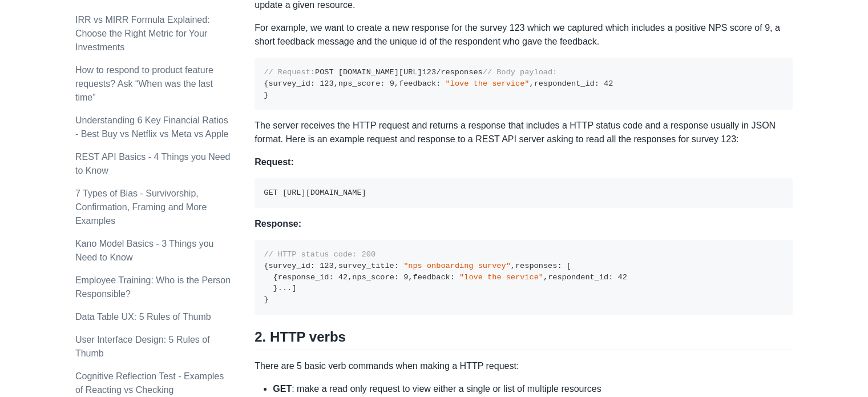 The image size is (868, 397). Describe the element at coordinates (457, 265) in the screenshot. I see `span: "nps onboarding survey"` at that location.